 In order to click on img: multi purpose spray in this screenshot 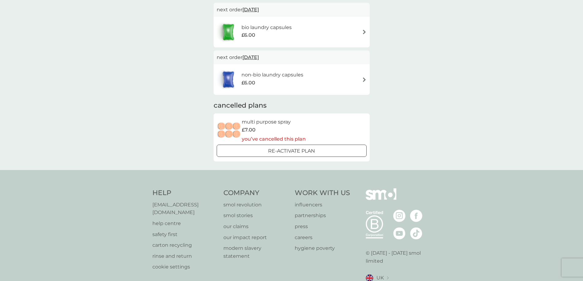, I will do `click(229, 131)`.